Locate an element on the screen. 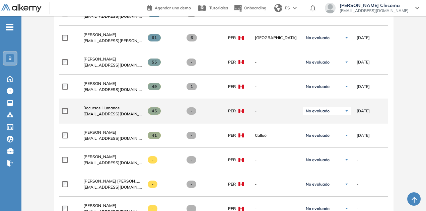 Image resolution: width=426 pixels, height=211 pixels. span: 49 is located at coordinates (154, 87).